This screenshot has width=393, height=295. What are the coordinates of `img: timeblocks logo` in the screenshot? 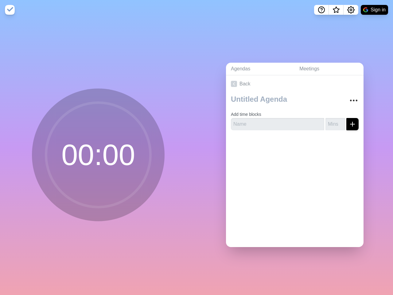 It's located at (10, 10).